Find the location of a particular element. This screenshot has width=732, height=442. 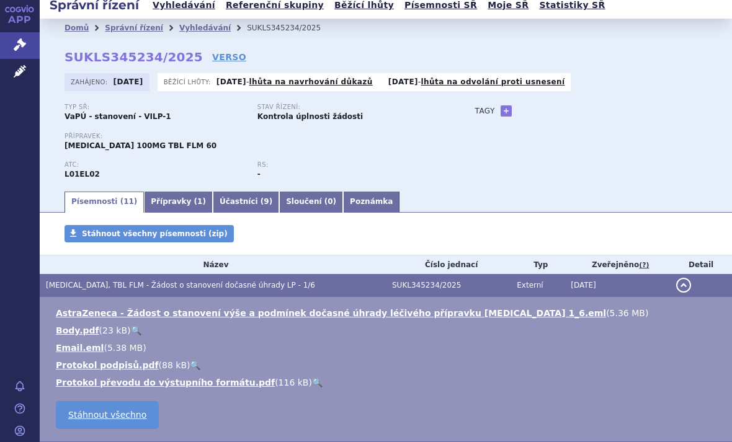

td: SUKL345234/2025 is located at coordinates (448, 285).